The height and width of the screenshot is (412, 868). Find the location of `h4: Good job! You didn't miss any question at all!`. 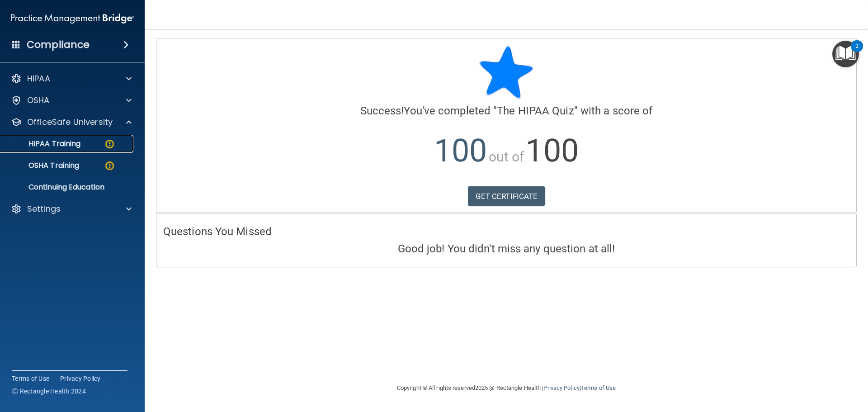

h4: Good job! You didn't miss any question at all! is located at coordinates (506, 249).